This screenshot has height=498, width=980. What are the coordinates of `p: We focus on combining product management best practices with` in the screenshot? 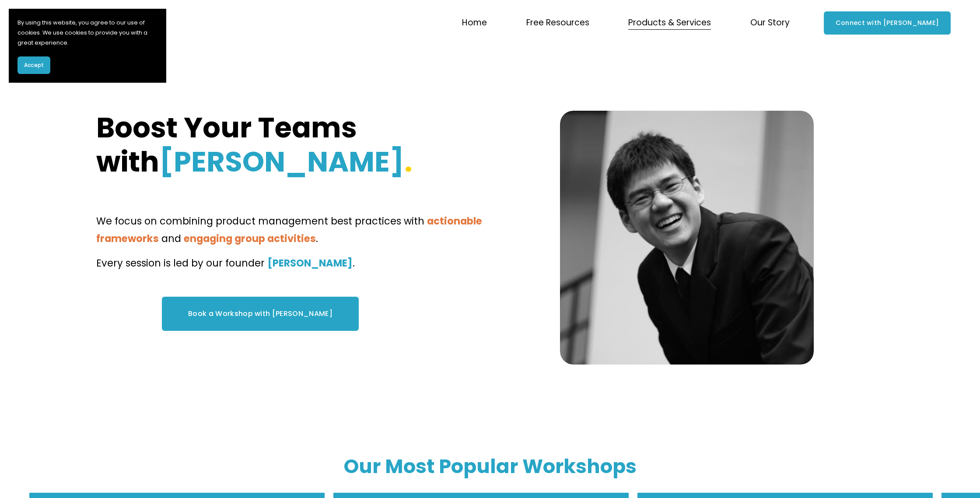 It's located at (293, 230).